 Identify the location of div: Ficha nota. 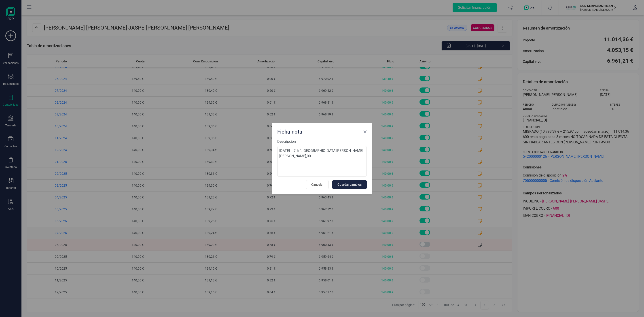
(319, 131).